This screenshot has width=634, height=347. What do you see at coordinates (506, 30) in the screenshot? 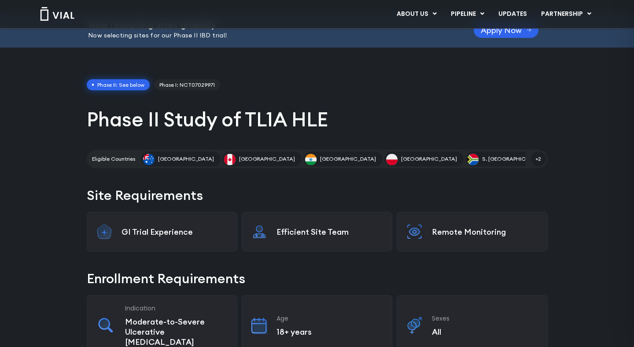
I see `a: Apply Now` at bounding box center [506, 30].